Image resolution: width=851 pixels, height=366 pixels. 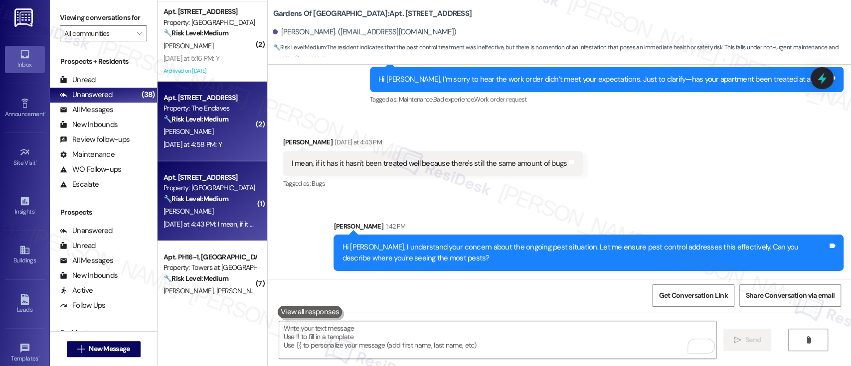 I want to click on div: Active, so click(x=76, y=291).